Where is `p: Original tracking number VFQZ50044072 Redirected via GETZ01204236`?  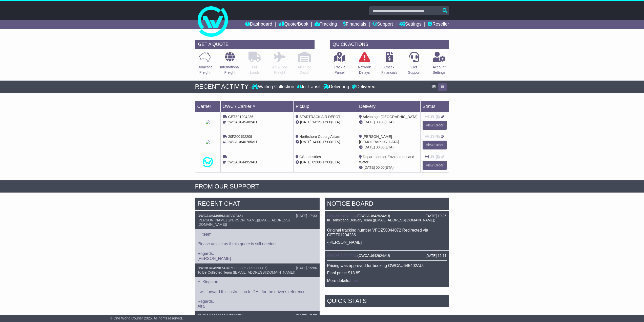 p: Original tracking number VFQZ50044072 Redirected via GETZ01204236 is located at coordinates (387, 232).